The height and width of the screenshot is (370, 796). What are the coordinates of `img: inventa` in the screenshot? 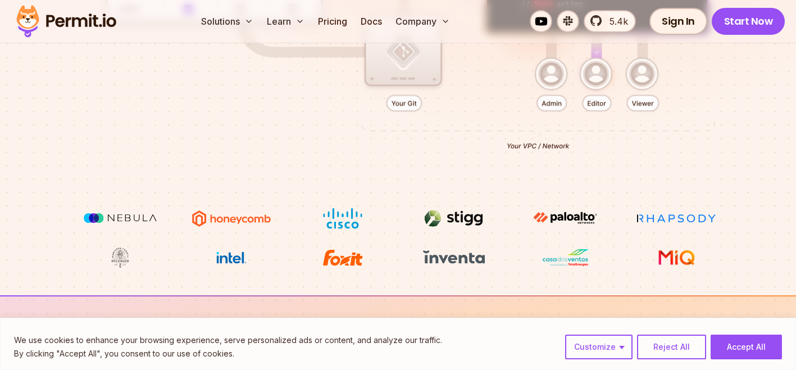 It's located at (454, 257).